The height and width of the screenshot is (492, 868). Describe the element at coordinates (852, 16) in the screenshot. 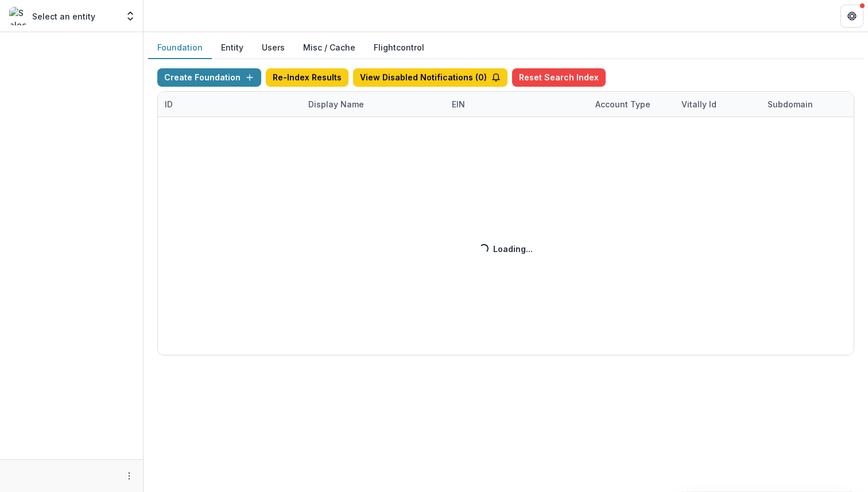

I see `button: Get Help` at that location.